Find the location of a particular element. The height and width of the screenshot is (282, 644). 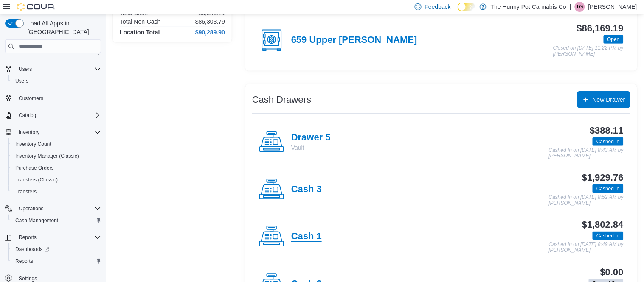

h3: $1,929.76 is located at coordinates (603, 178).